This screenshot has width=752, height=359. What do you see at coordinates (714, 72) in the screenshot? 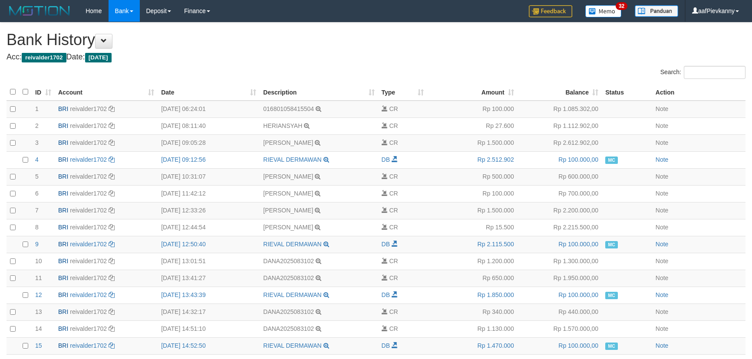
I see `input: Search:` at bounding box center [714, 72].